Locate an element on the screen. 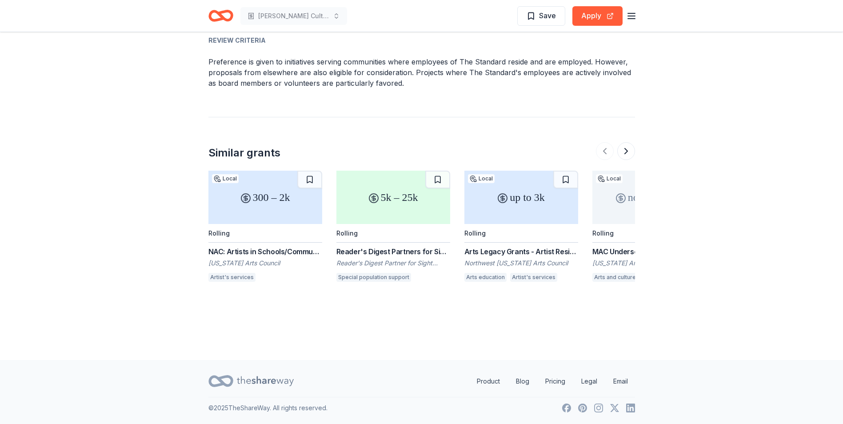  a: Pricing is located at coordinates (555, 381).